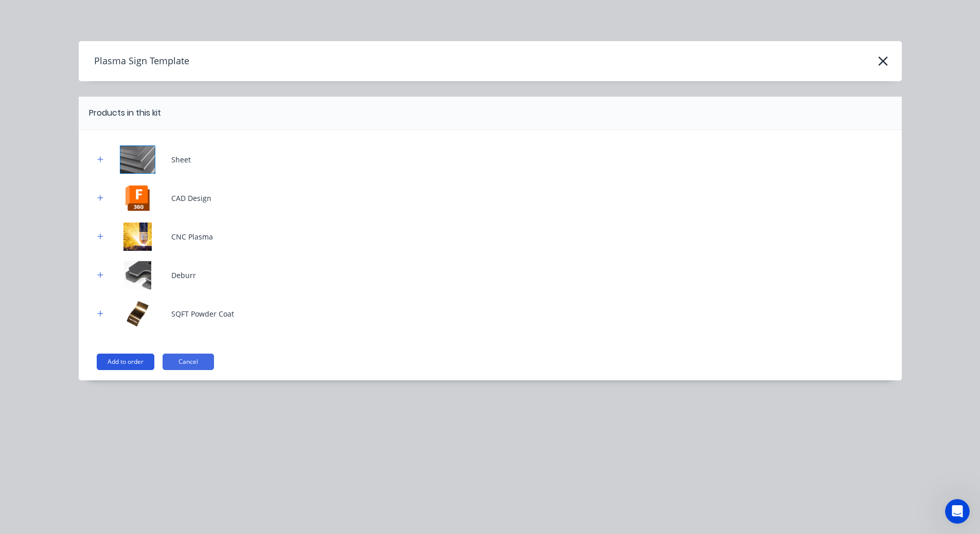 The image size is (980, 534). Describe the element at coordinates (138, 198) in the screenshot. I see `img: CAD Design` at that location.